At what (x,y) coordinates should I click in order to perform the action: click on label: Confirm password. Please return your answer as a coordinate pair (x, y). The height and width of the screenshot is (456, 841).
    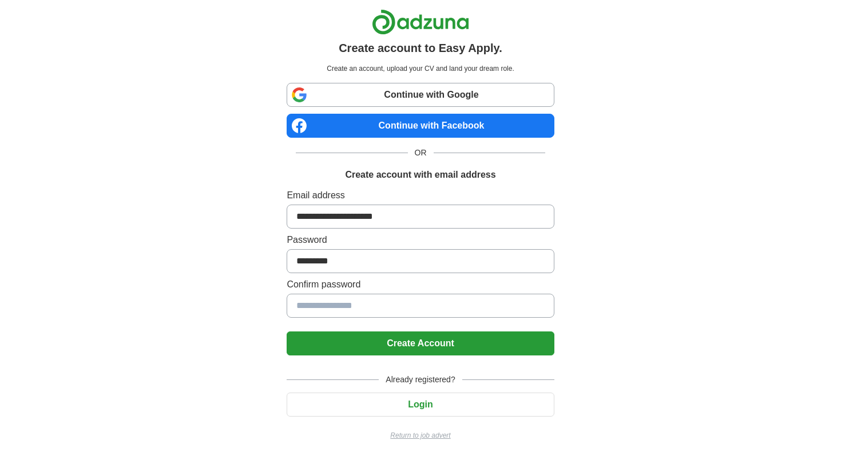
    Looking at the image, I should click on (420, 285).